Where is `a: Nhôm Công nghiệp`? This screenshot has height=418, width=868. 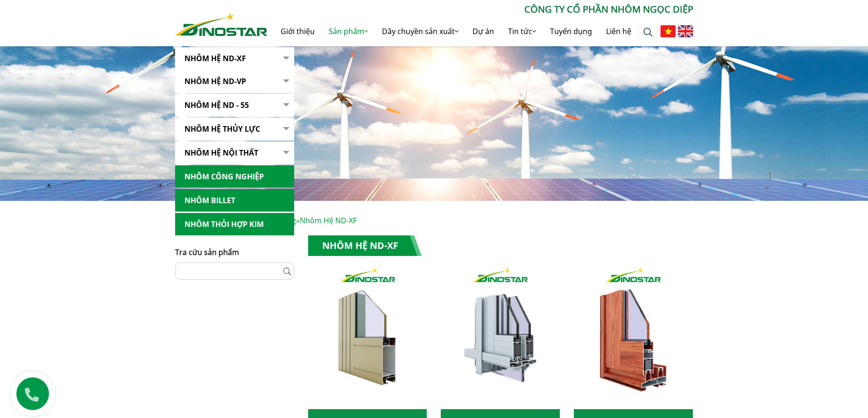 a: Nhôm Công nghiệp is located at coordinates (234, 176).